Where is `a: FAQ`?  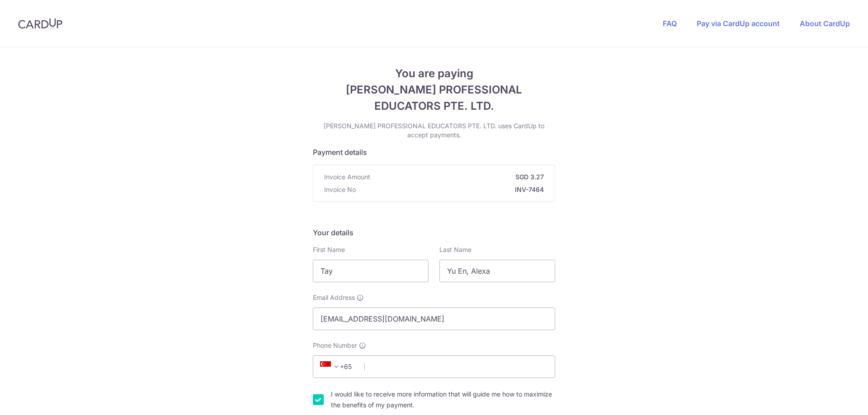
a: FAQ is located at coordinates (669, 23).